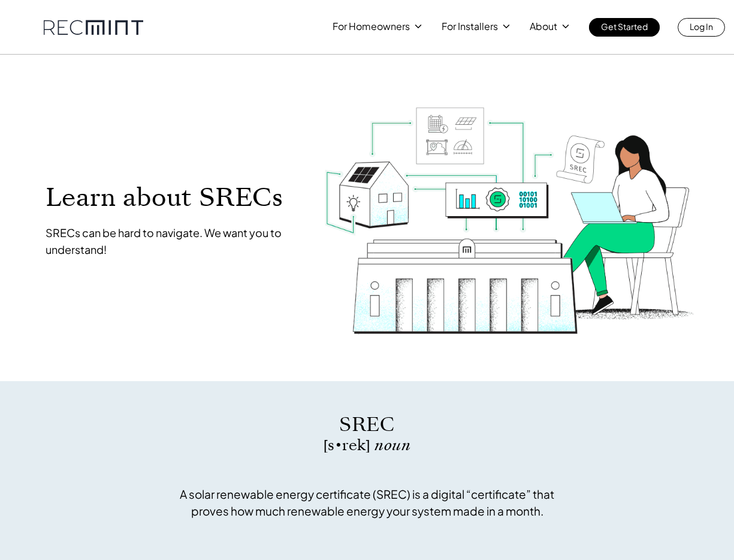  What do you see at coordinates (367, 445) in the screenshot?
I see `p: [s • rek]` at bounding box center [367, 445].